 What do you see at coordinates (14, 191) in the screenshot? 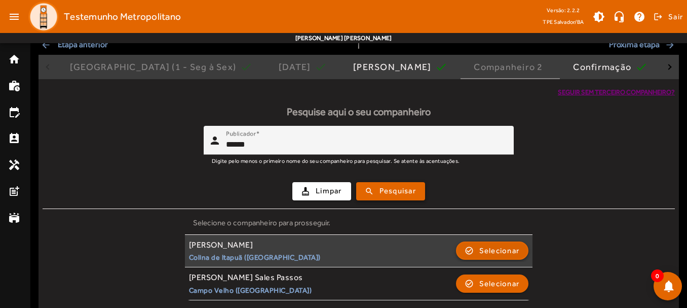
I see `mat-icon: post_add` at bounding box center [14, 191].